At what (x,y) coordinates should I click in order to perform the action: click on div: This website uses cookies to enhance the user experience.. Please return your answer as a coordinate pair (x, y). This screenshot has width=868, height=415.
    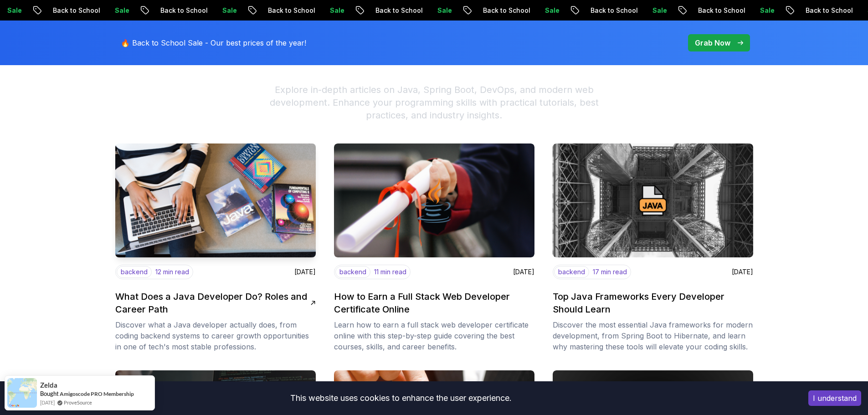
    Looking at the image, I should click on (401, 398).